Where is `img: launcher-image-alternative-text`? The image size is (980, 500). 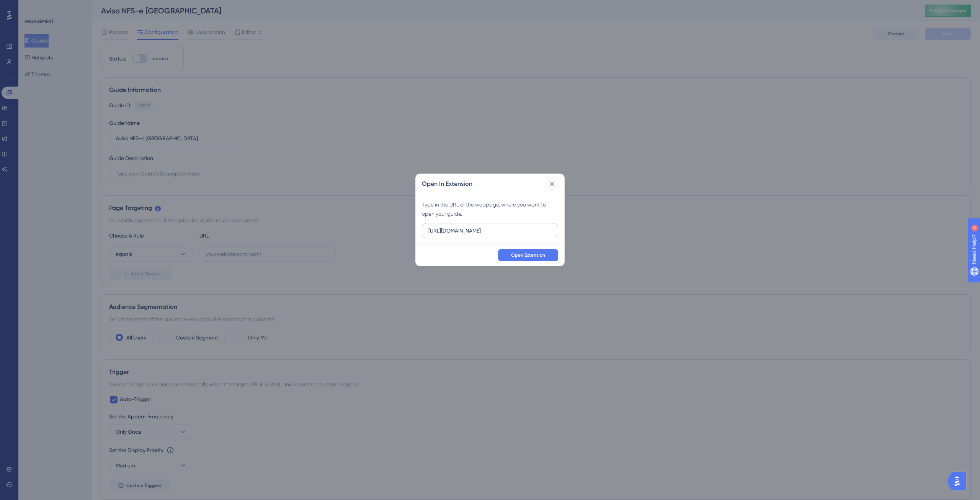 img: launcher-image-alternative-text is located at coordinates (10, 11).